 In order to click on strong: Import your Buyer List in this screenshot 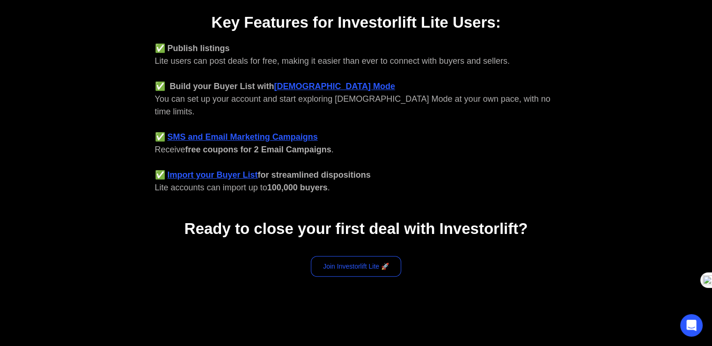, I will do `click(213, 175)`.